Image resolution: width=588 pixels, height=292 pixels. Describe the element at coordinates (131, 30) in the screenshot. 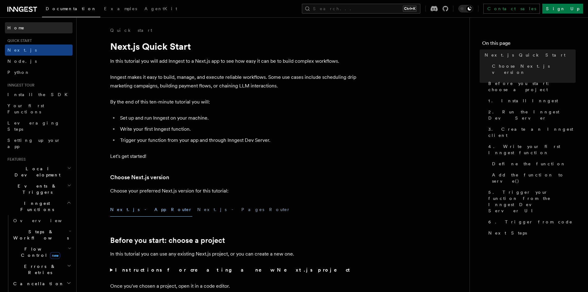

I see `a: Quick start` at that location.